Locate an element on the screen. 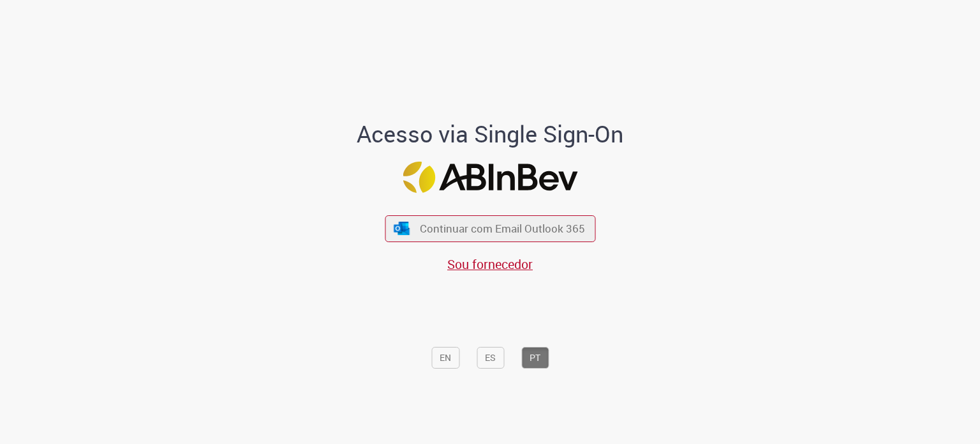 This screenshot has width=980, height=444. span: Continuar com Email Outlook 365 is located at coordinates (502, 228).